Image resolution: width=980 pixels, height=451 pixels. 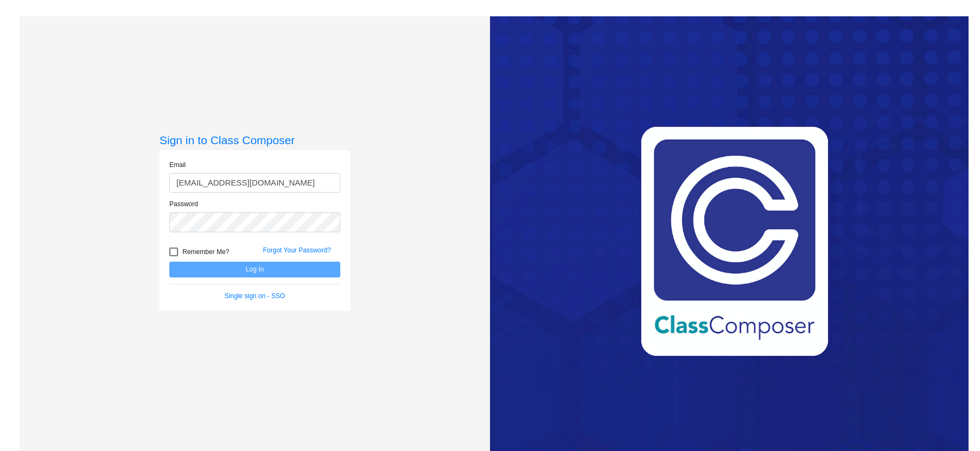 What do you see at coordinates (254, 270) in the screenshot?
I see `button: Log In` at bounding box center [254, 270].